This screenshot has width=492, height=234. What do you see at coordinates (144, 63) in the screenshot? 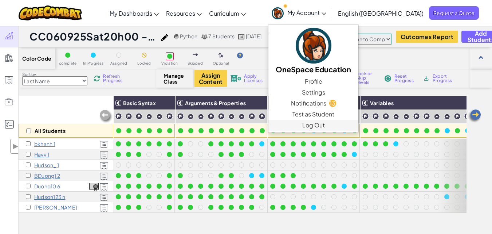
I see `span: Locked` at bounding box center [144, 63].